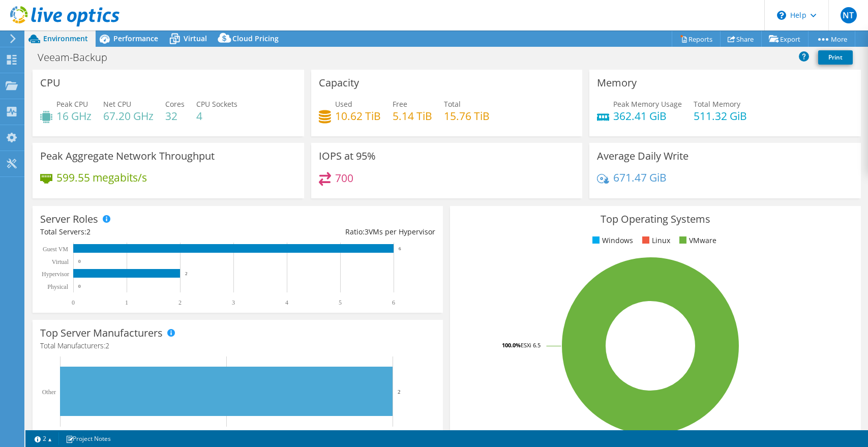 Image resolution: width=868 pixels, height=447 pixels. Describe the element at coordinates (102, 178) in the screenshot. I see `h4: 599.55 megabits/s` at that location.